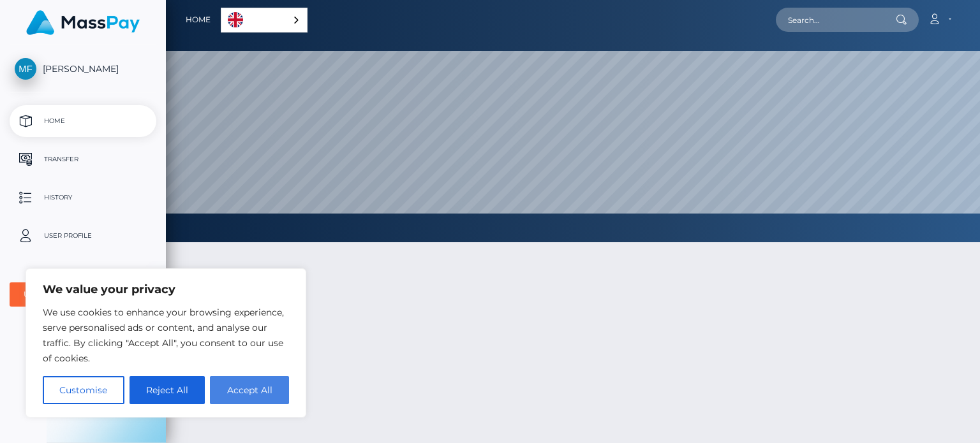  What do you see at coordinates (83, 121) in the screenshot?
I see `p: Home` at bounding box center [83, 121].